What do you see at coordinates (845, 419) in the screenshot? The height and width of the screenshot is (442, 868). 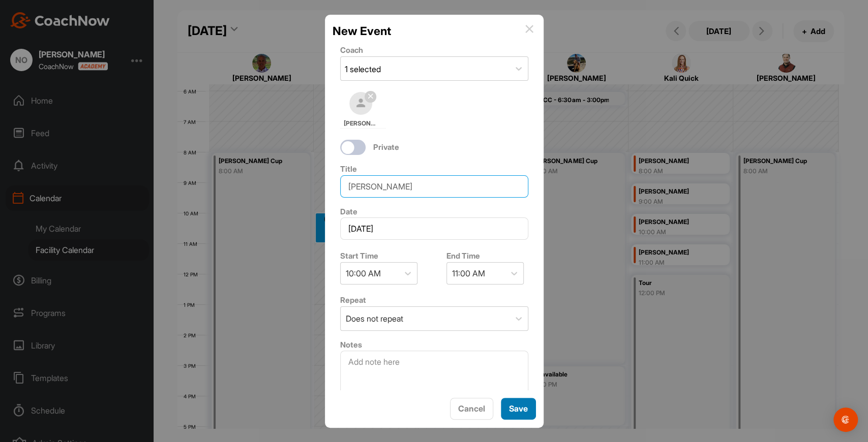 I see `div: Open Intercom Messenger` at bounding box center [845, 419].